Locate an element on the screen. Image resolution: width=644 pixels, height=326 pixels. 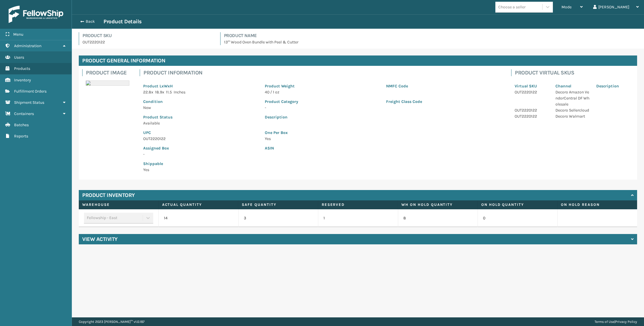
img: logo is located at coordinates (36, 14).